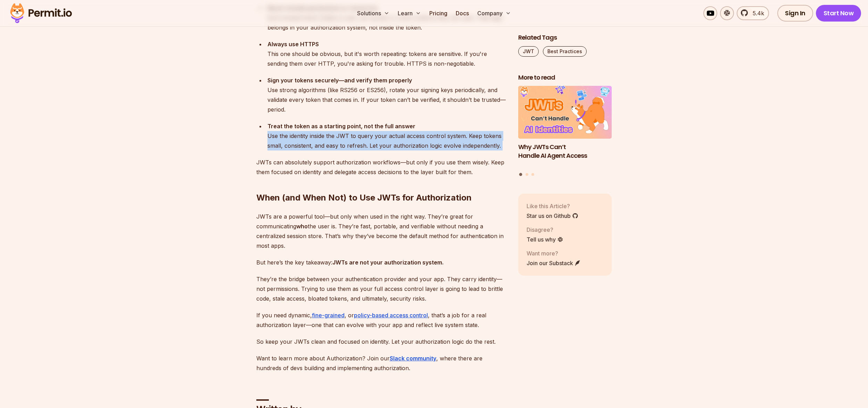 The width and height of the screenshot is (868, 408). I want to click on div: Use strong algorithms (like RS256 or ES256), rotate your signing keys periodically, and validate ..., so click(387, 95).